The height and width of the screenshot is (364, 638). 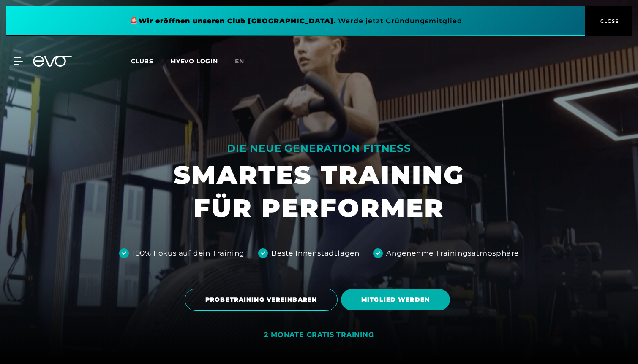 I want to click on a: MITGLIED WERDEN, so click(x=397, y=300).